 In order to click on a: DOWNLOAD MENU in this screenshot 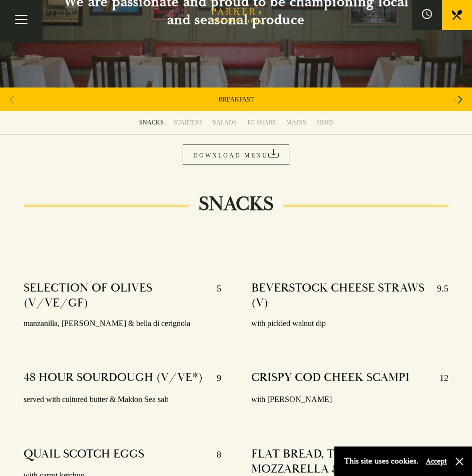, I will do `click(236, 155)`.